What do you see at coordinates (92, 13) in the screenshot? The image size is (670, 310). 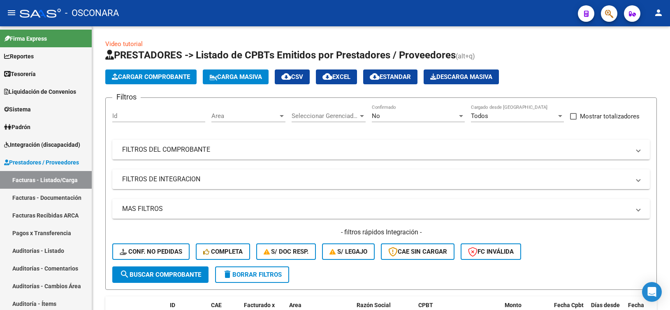 I see `span: - OSCONARA` at bounding box center [92, 13].